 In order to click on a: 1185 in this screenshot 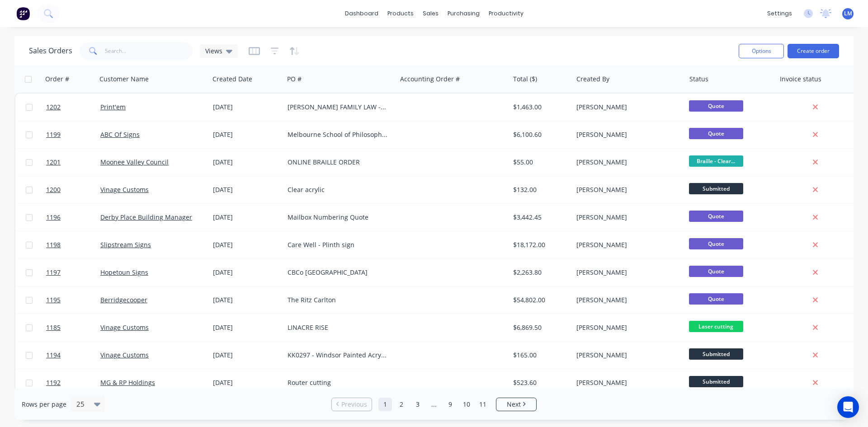, I will do `click(73, 327)`.